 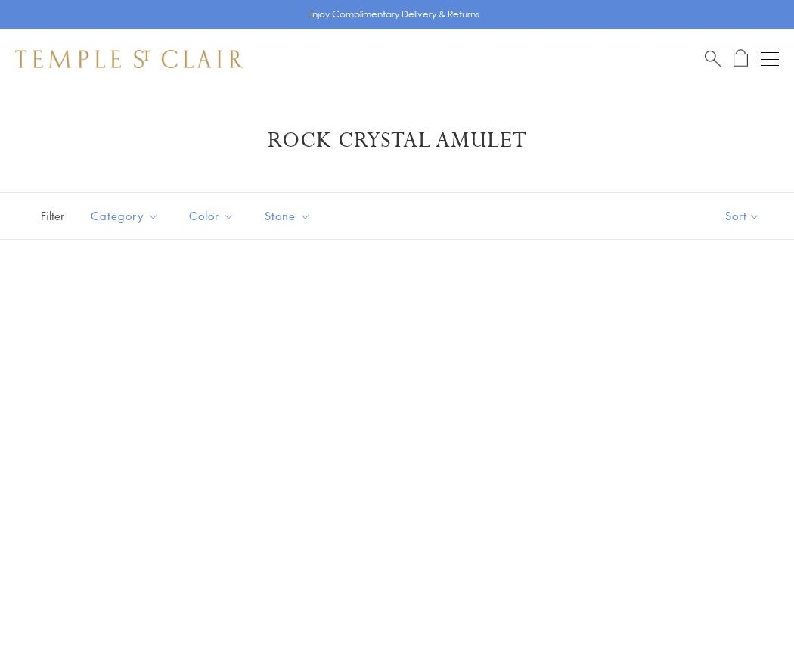 I want to click on p: Enjoy Complimentary Delivery & Returns, so click(x=394, y=14).